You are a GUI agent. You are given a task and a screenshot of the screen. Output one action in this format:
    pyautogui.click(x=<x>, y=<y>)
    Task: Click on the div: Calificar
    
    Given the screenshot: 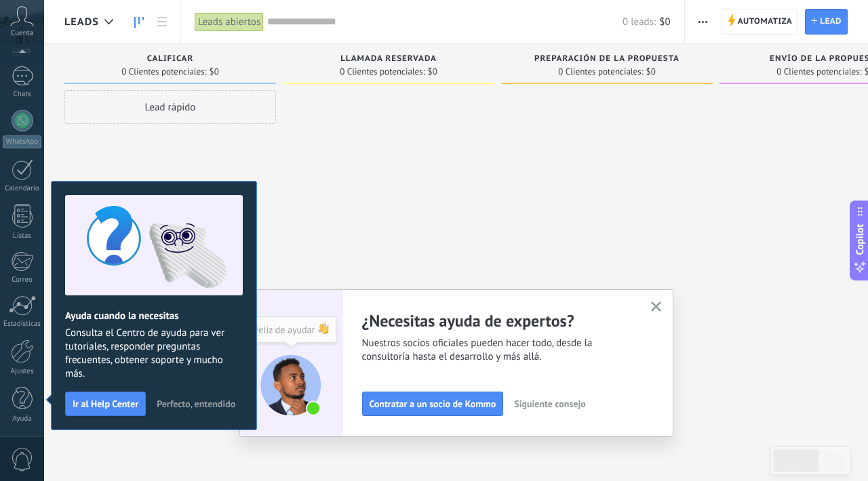 What is the action you would take?
    pyautogui.click(x=170, y=60)
    